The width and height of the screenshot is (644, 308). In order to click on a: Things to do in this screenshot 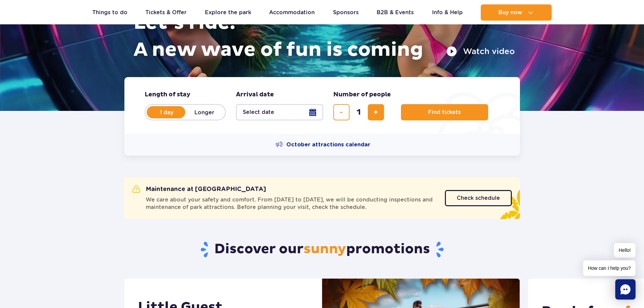, I will do `click(110, 12)`.